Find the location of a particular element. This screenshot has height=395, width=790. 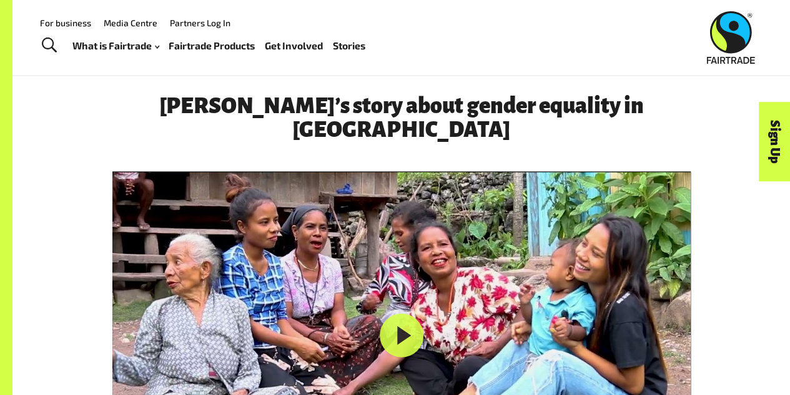

a: For business is located at coordinates (66, 22).